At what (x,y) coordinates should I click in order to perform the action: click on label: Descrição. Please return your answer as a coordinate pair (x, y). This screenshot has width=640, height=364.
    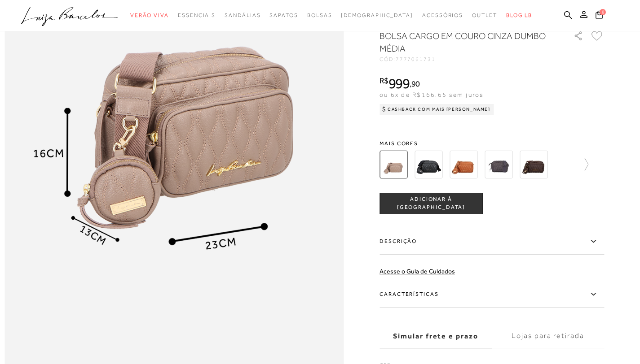
    Looking at the image, I should click on (492, 242).